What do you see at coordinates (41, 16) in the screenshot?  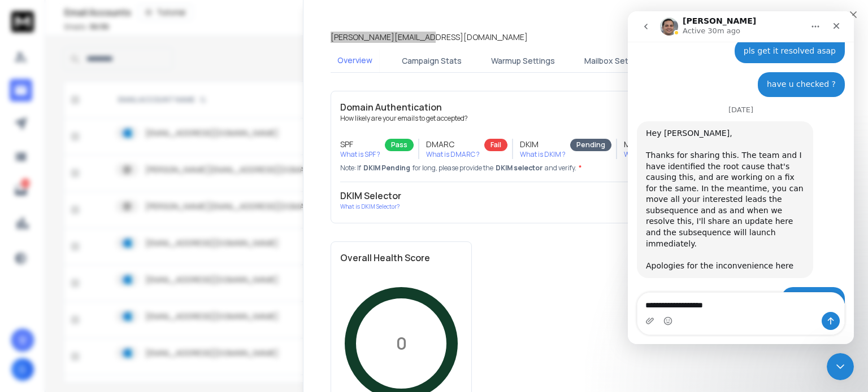 I see `img: Profile image for Raj` at bounding box center [41, 16].